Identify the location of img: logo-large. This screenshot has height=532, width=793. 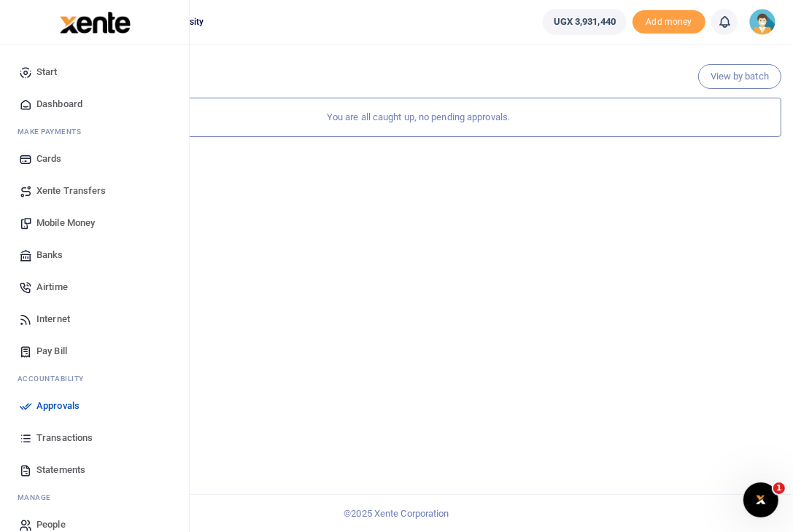
(95, 23).